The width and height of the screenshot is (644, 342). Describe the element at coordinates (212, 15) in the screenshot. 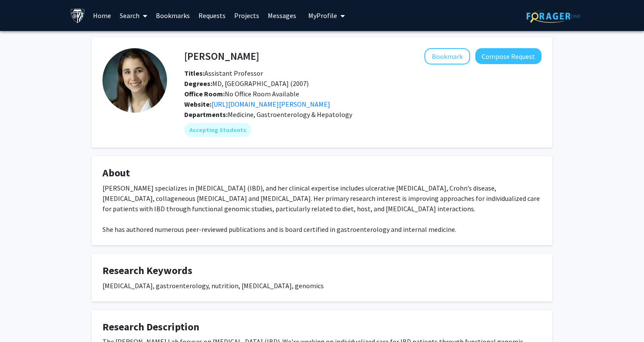

I see `a: Requests` at that location.